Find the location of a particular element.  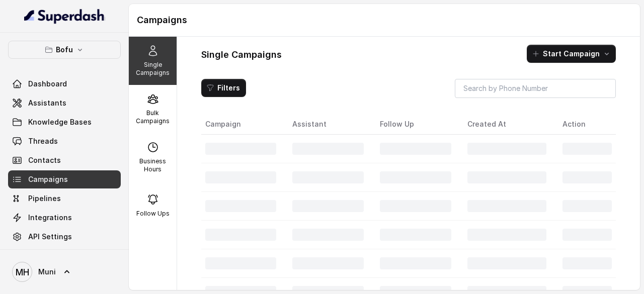

a: API Settings is located at coordinates (64, 237).